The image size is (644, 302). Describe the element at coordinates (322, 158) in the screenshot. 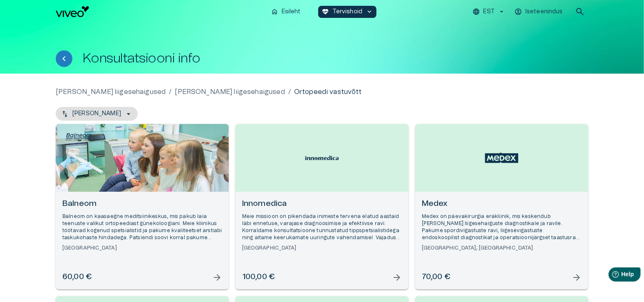

I see `img: Innomedica logo` at that location.